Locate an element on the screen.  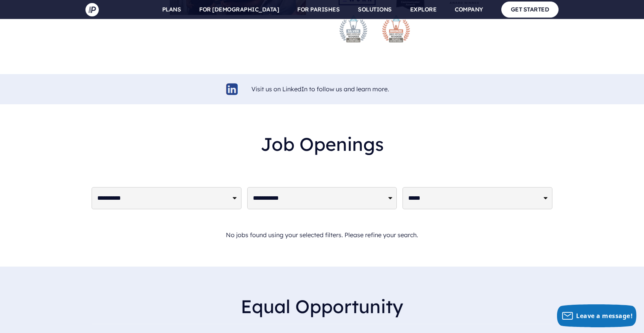
h2: Job Openings is located at coordinates (322, 144).